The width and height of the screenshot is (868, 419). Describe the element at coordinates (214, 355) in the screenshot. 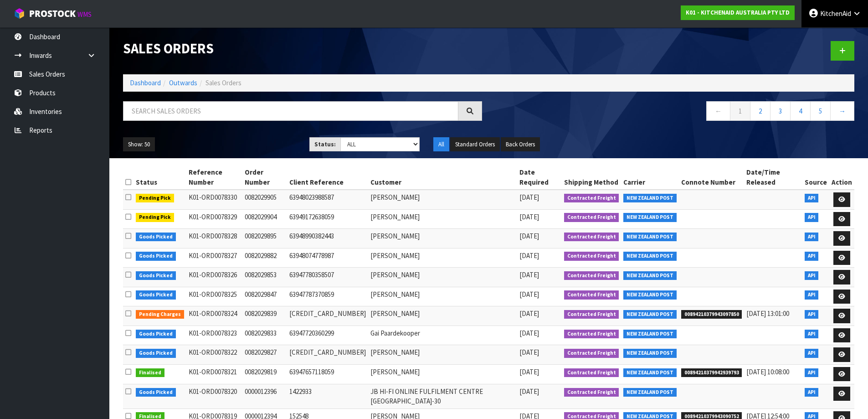

I see `td: K01-ORD0078322` at that location.